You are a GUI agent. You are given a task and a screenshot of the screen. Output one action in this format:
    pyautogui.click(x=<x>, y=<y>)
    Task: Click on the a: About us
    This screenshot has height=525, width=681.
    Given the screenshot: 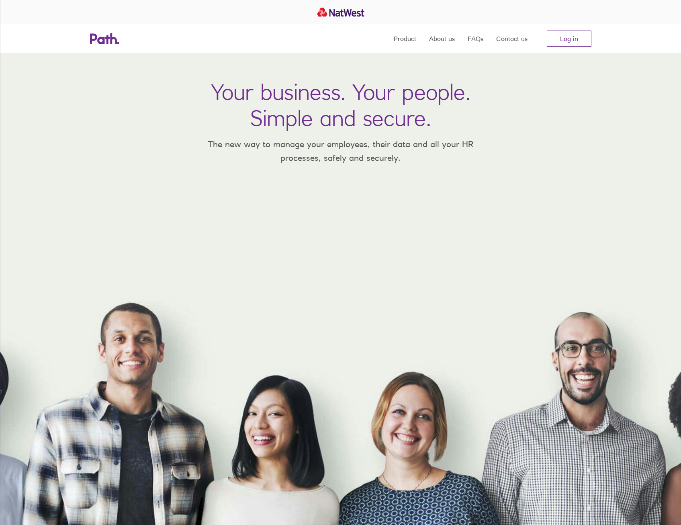 What is the action you would take?
    pyautogui.click(x=442, y=39)
    